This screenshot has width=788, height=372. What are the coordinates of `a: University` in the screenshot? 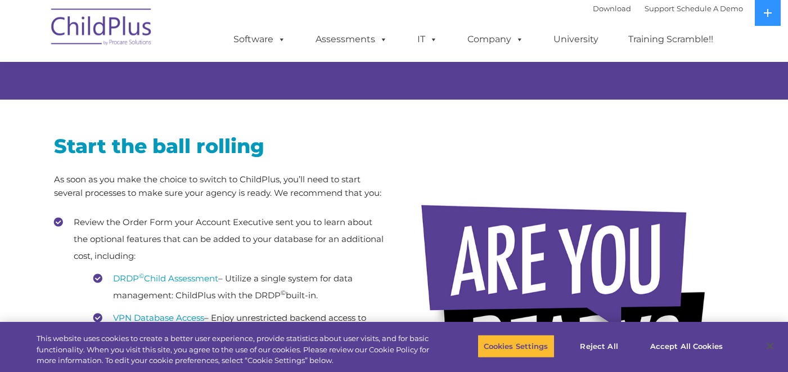 It's located at (576, 39).